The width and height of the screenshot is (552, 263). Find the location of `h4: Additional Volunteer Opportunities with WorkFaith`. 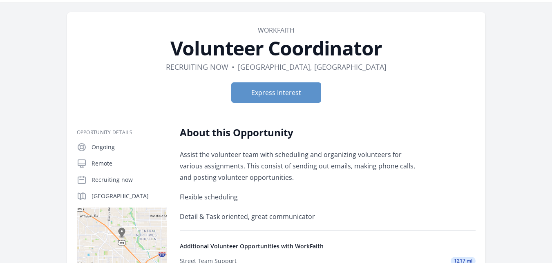

h4: Additional Volunteer Opportunities with WorkFaith is located at coordinates (327, 247).